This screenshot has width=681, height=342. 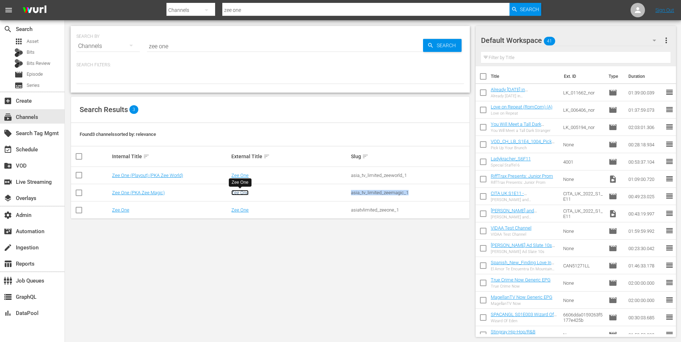 I want to click on a: Zee One (Playout) (PKA Zee World), so click(x=147, y=175).